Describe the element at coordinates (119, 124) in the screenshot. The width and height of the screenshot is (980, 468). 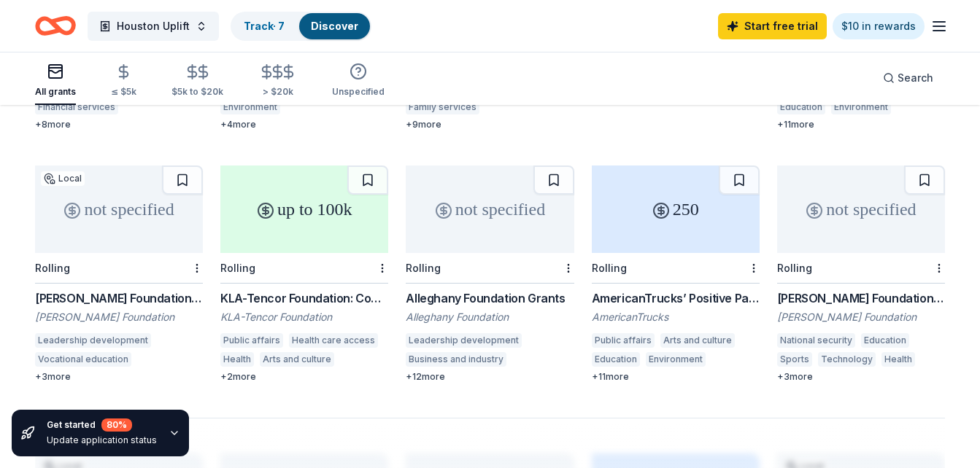
I see `div: + 8 more` at that location.